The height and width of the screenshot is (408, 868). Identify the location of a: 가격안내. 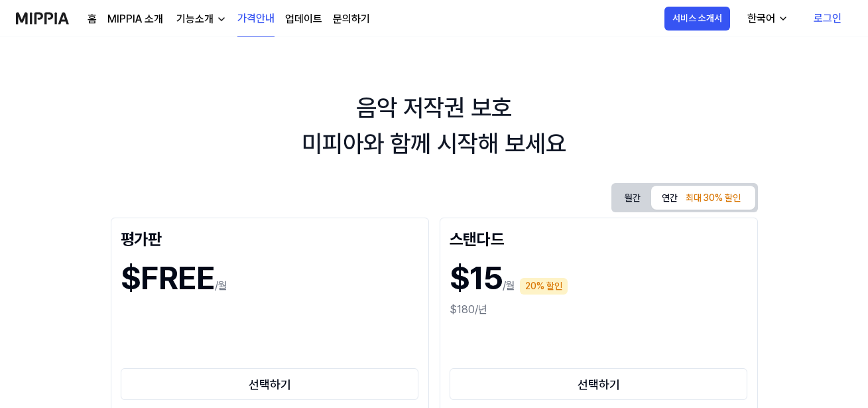
(256, 19).